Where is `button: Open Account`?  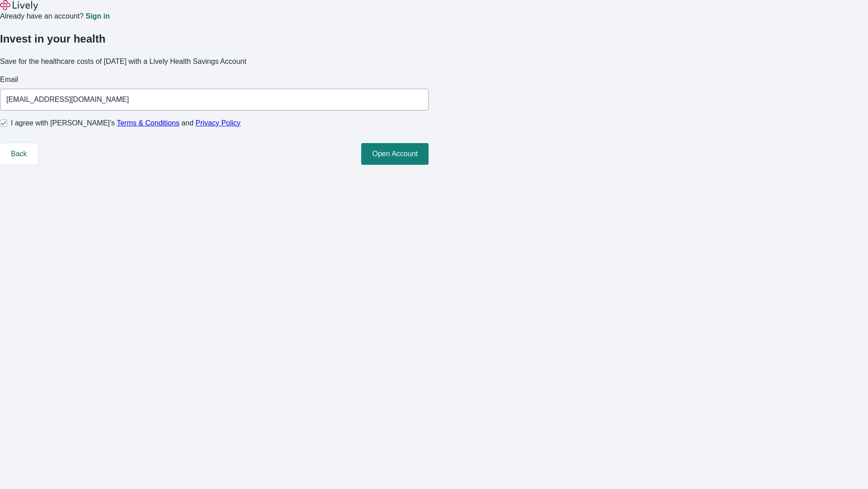 button: Open Account is located at coordinates (395, 154).